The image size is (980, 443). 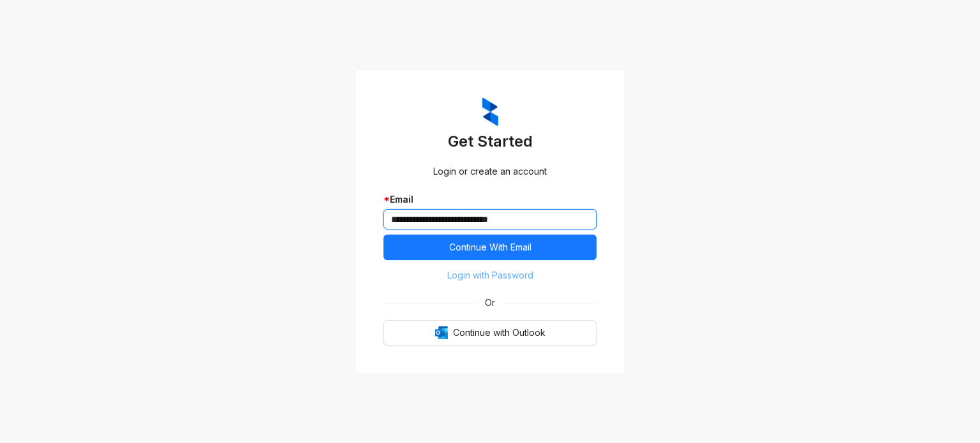 What do you see at coordinates (490, 303) in the screenshot?
I see `span: Or` at bounding box center [490, 303].